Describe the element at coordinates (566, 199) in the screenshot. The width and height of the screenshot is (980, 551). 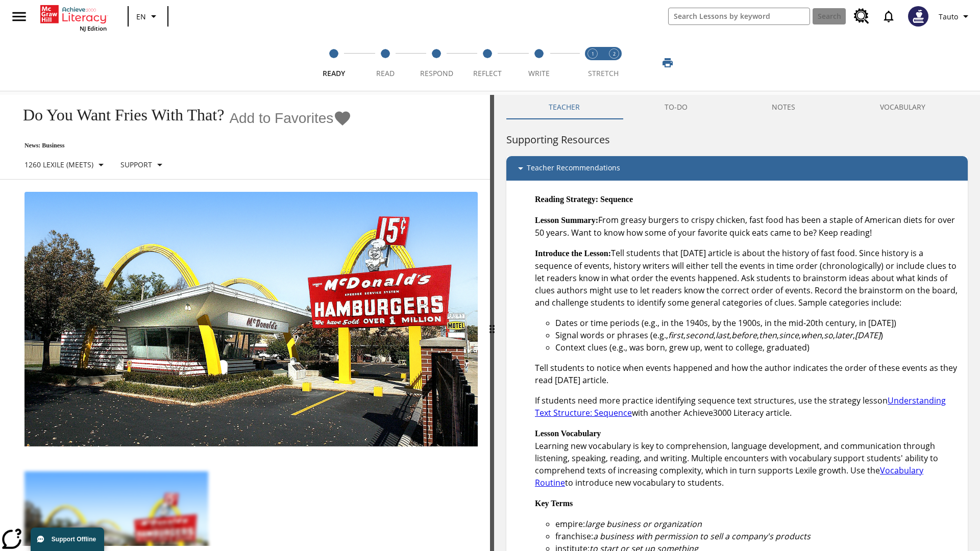
I see `strong: Reading Strategy:` at that location.